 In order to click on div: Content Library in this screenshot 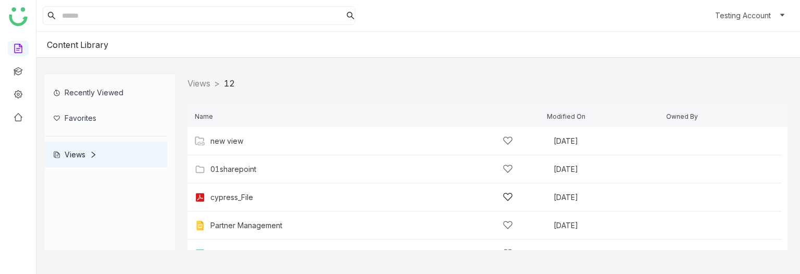, I will do `click(85, 45)`.